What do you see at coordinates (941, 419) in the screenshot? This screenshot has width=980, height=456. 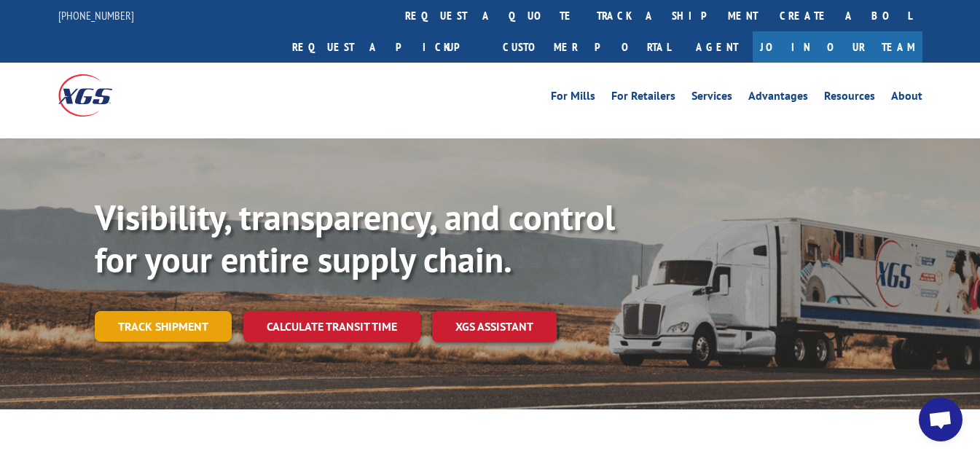 I see `div: Open chat` at bounding box center [941, 419].